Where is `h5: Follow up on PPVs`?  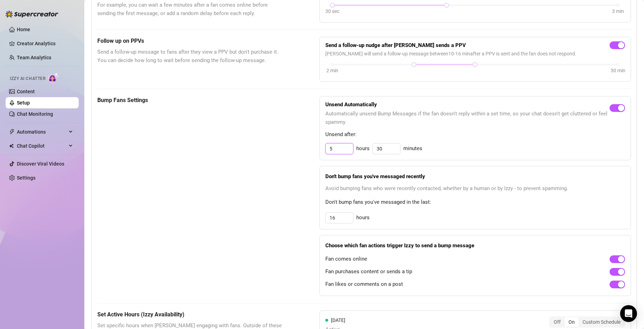
h5: Follow up on PPVs is located at coordinates (191, 41).